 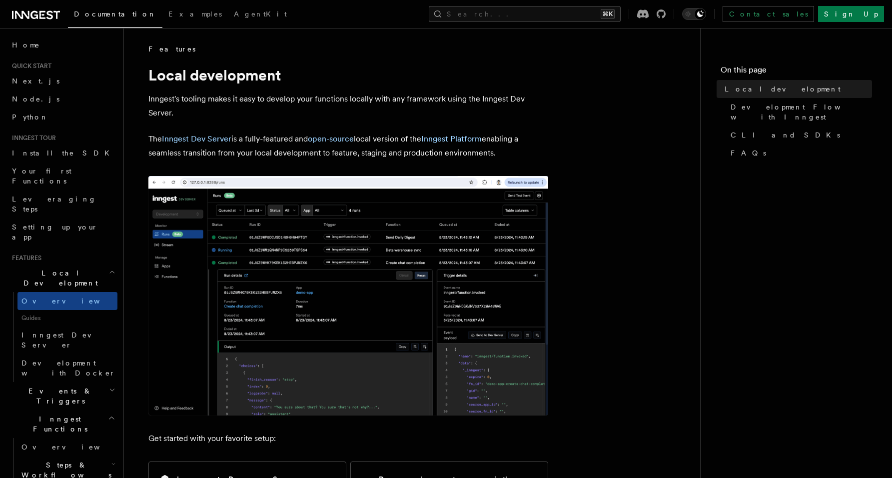 I want to click on span: CLI and SDKs, so click(x=785, y=135).